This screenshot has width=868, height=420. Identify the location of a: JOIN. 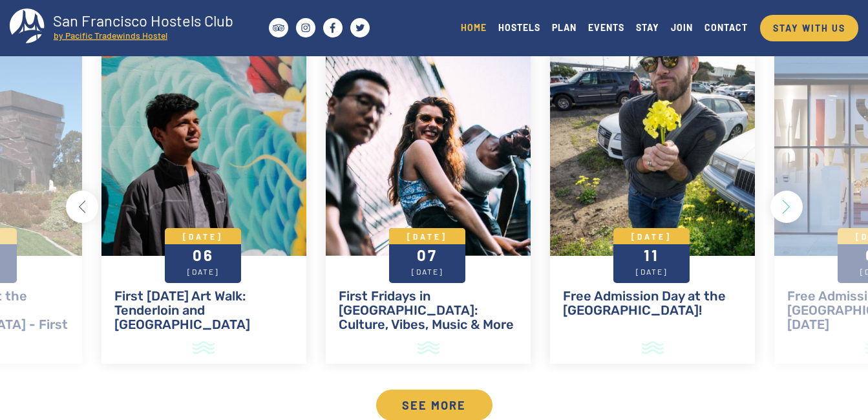
(682, 27).